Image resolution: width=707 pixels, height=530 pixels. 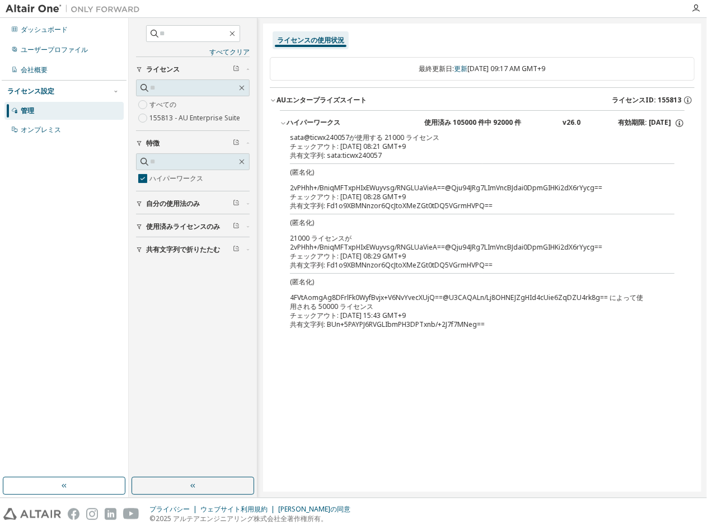 I want to click on div: ライセンス設定, so click(x=31, y=91).